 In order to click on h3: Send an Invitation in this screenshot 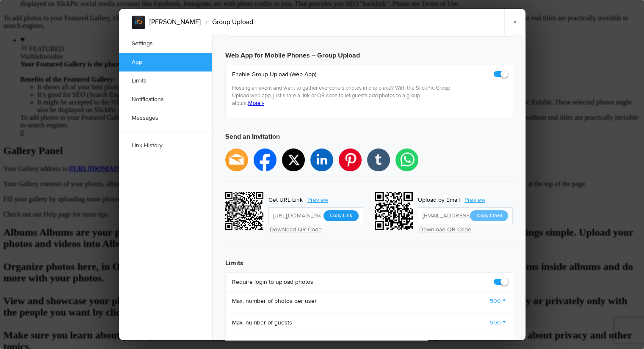, I will do `click(369, 136)`.